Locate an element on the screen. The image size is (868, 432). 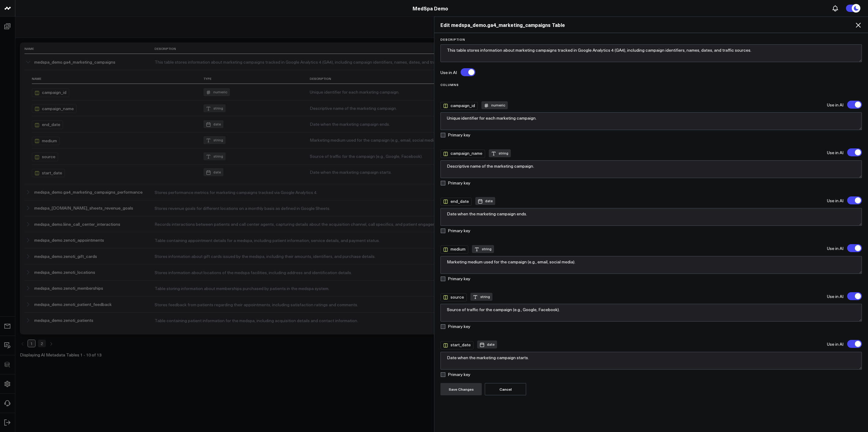
label: Columns is located at coordinates (650, 85).